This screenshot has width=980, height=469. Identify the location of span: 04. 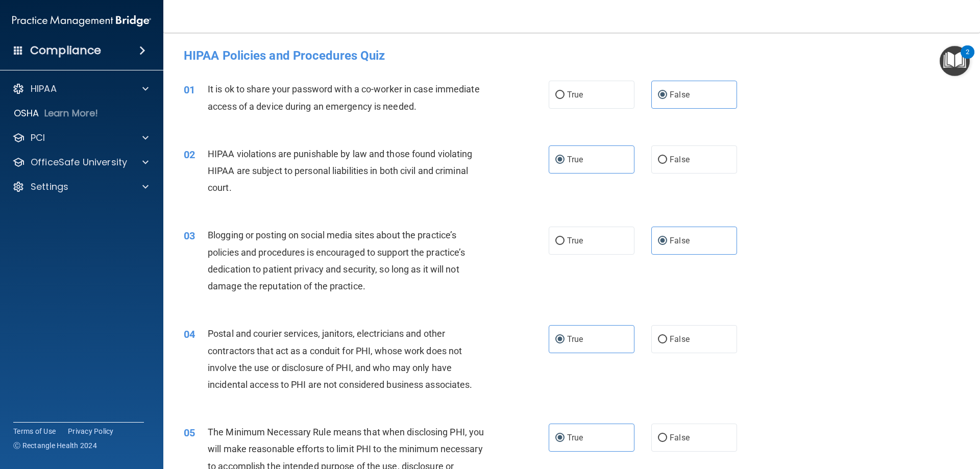
(190, 334).